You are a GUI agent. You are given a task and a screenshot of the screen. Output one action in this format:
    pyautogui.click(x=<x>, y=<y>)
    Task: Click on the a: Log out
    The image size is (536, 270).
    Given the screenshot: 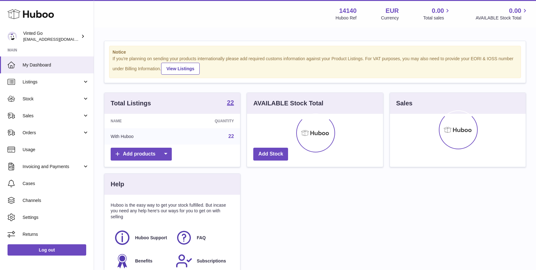 What is the action you would take?
    pyautogui.click(x=47, y=250)
    